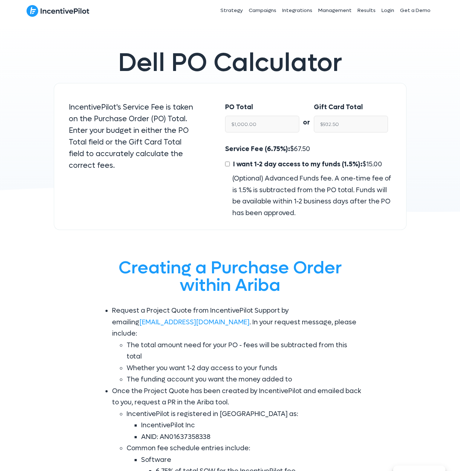  Describe the element at coordinates (252, 425) in the screenshot. I see `li: IncentivePilot Inc` at that location.